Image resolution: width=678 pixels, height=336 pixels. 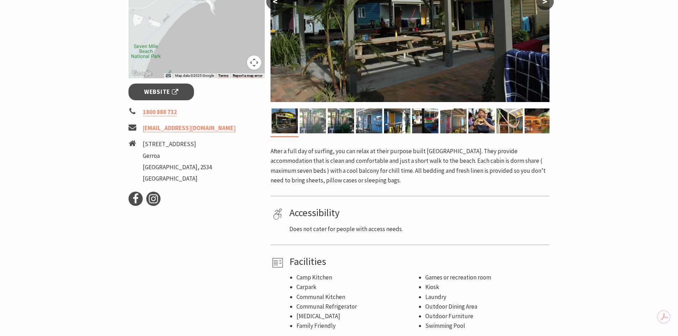 What do you see at coordinates (486, 307) in the screenshot?
I see `li: Outdoor Dining Area` at bounding box center [486, 307].